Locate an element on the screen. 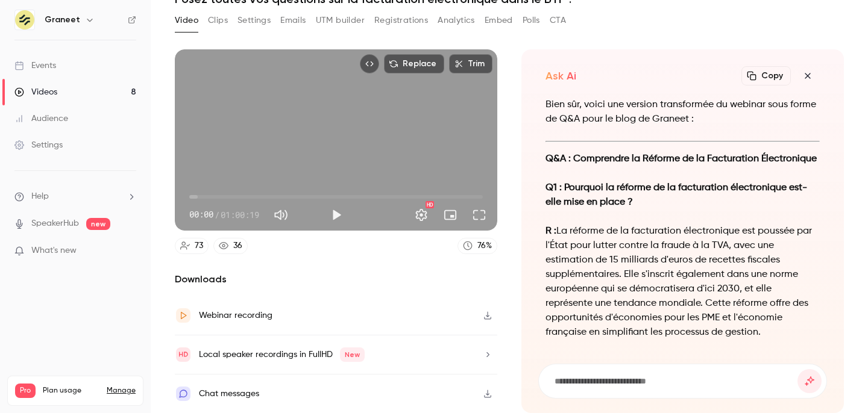 Image resolution: width=868 pixels, height=413 pixels. span: What's new is located at coordinates (54, 250).